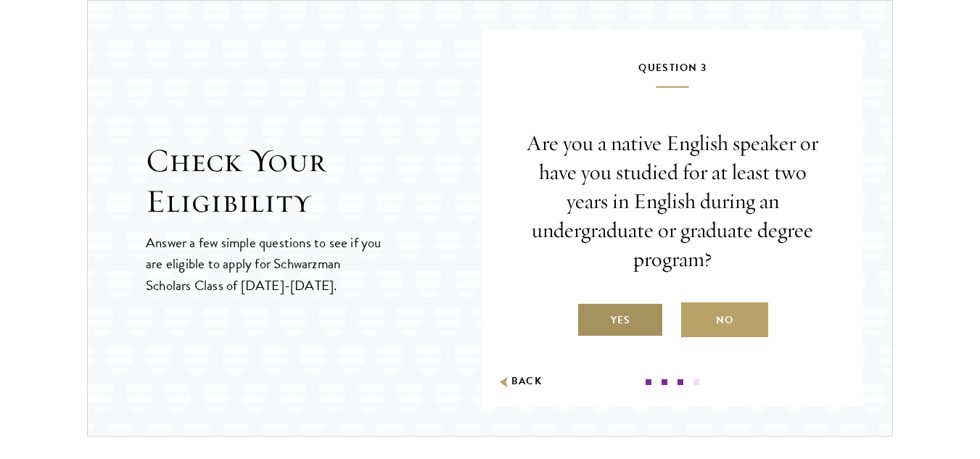 The height and width of the screenshot is (459, 980). What do you see at coordinates (673, 201) in the screenshot?
I see `p: Are you a native English speaker or have you studied for at least two years in English during an ...` at bounding box center [673, 201].